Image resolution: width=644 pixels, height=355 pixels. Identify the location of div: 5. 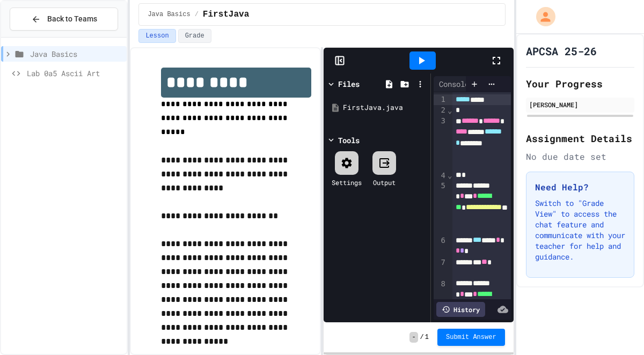
(440, 208).